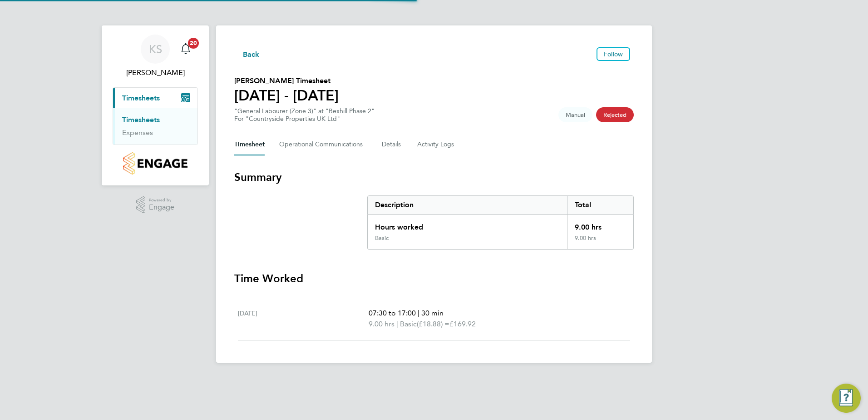  Describe the element at coordinates (433, 324) in the screenshot. I see `span: (£18.88) =` at that location.